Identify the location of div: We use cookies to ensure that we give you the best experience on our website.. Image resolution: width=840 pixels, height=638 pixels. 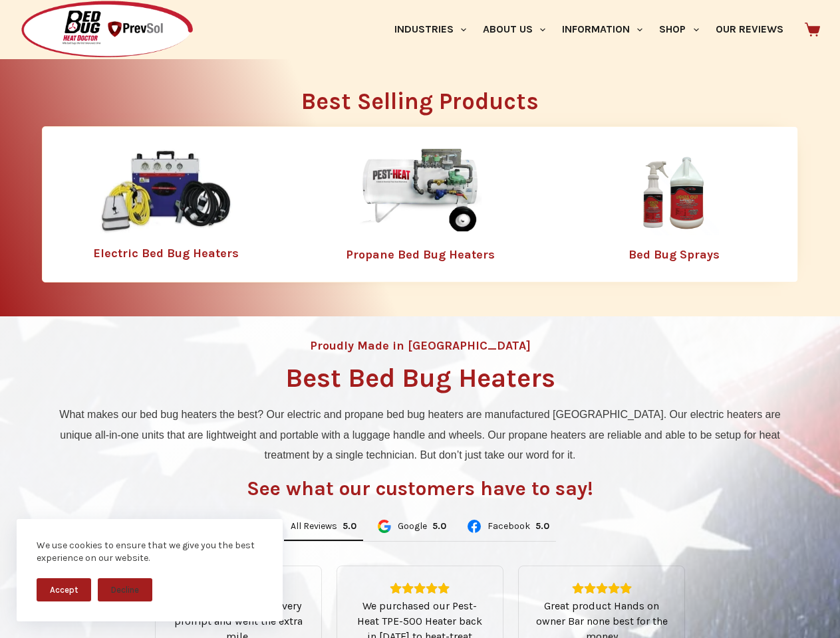
(150, 551).